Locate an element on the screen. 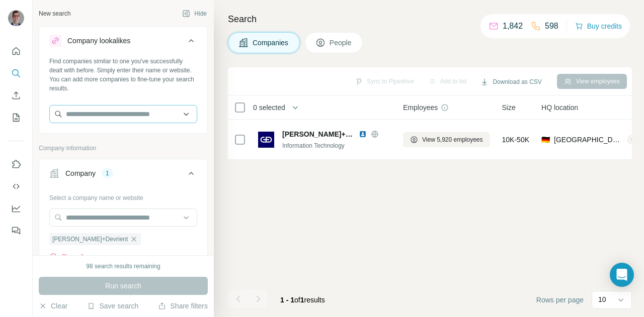 This screenshot has width=644, height=317. div: New search is located at coordinates (54, 13).